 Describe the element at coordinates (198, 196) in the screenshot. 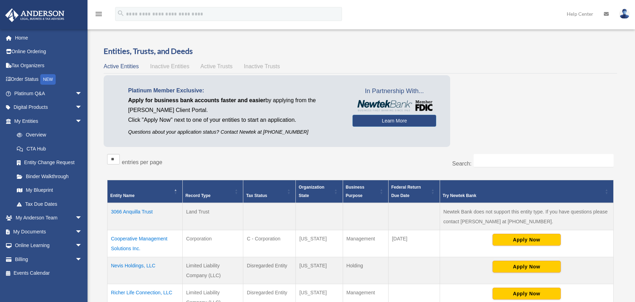

I see `span: Record Type` at that location.